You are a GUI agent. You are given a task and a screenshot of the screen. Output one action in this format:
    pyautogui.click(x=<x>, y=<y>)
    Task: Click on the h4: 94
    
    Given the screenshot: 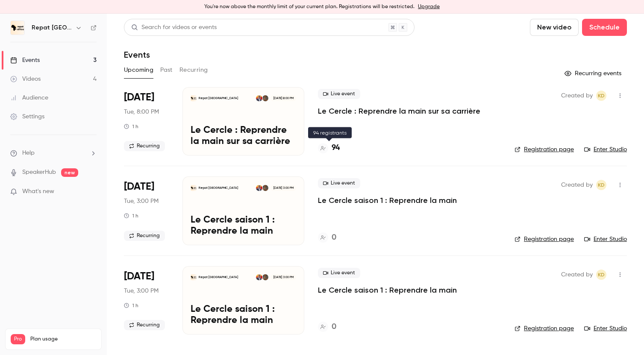 What is the action you would take?
    pyautogui.click(x=335, y=148)
    